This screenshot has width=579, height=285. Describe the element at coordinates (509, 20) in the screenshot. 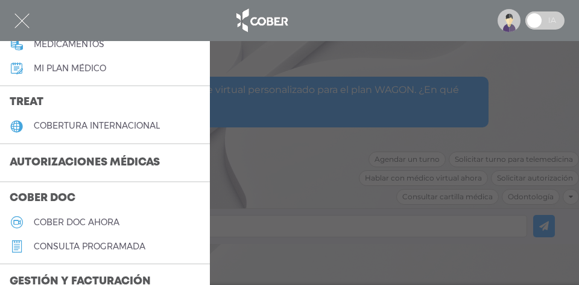

I see `img: profile-placeholder.svg` at that location.